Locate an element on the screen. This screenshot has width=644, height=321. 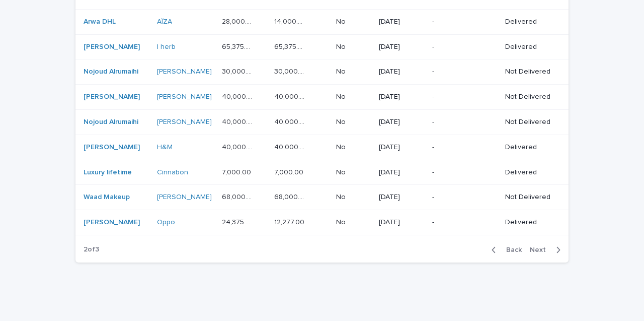
a: Arwa DHL is located at coordinates (99, 22).